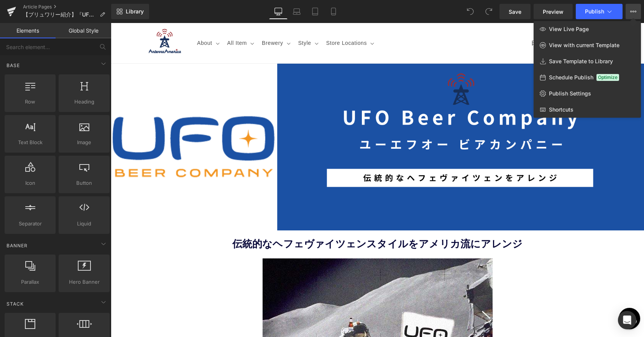 This screenshot has width=644, height=337. Describe the element at coordinates (84, 183) in the screenshot. I see `span: Button` at that location.